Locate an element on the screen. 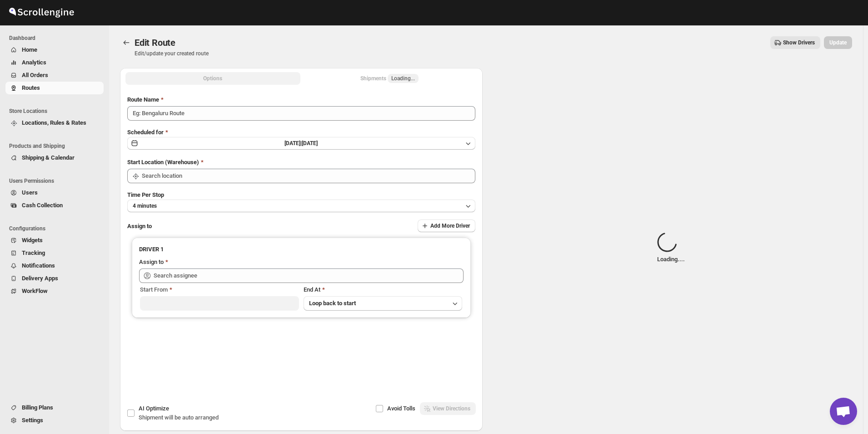  button: Delivery Apps is located at coordinates (54, 279).